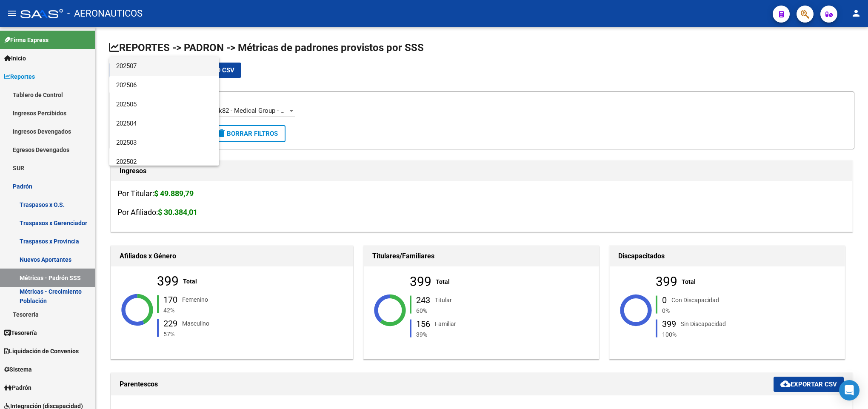 The width and height of the screenshot is (868, 409). Describe the element at coordinates (164, 104) in the screenshot. I see `span: 202505` at that location.